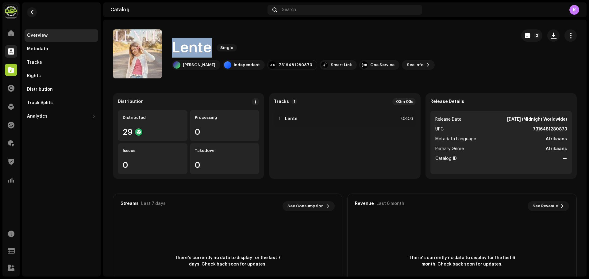  I want to click on div: Issues, so click(152, 151).